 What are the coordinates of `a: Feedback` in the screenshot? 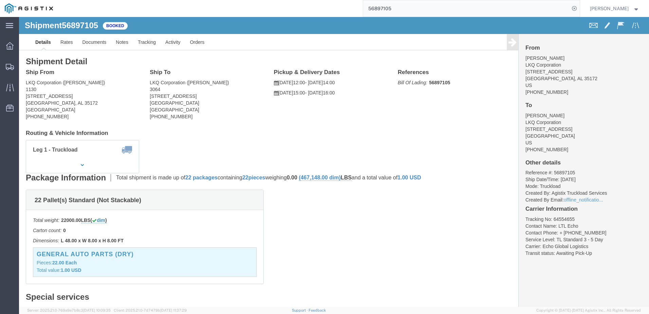 It's located at (317, 310).